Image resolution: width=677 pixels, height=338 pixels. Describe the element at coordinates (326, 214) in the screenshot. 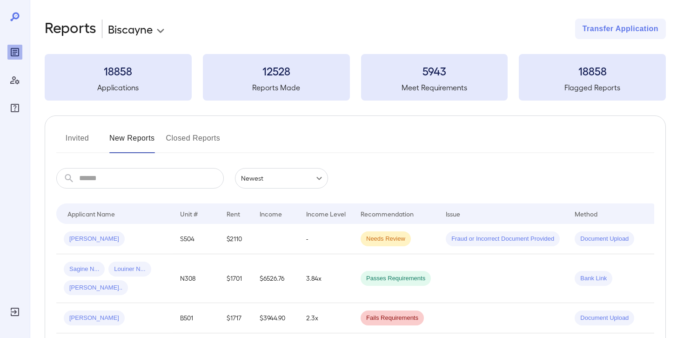

I see `div: Income Level` at that location.